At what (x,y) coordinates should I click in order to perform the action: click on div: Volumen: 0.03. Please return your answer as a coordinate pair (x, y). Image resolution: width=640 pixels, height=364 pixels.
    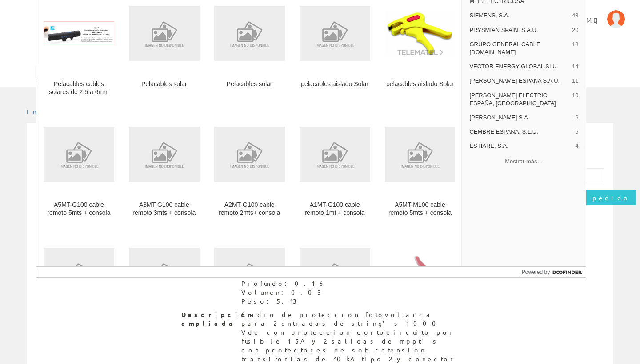
    Looking at the image, I should click on (283, 292).